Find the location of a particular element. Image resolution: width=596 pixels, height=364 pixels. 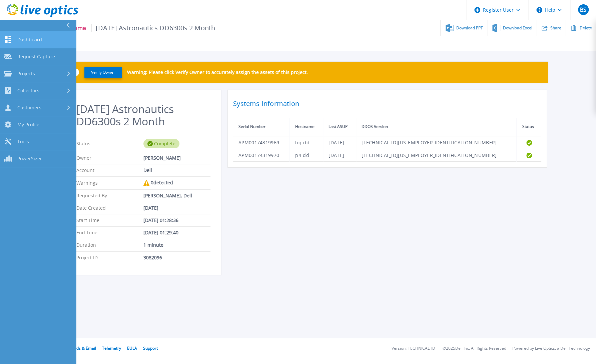

span: Customers is located at coordinates (29, 107).